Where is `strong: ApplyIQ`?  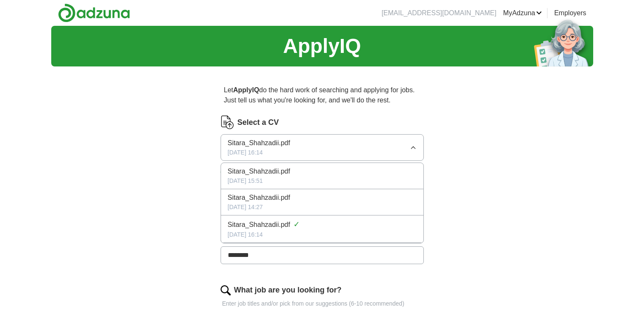
strong: ApplyIQ is located at coordinates (246, 90).